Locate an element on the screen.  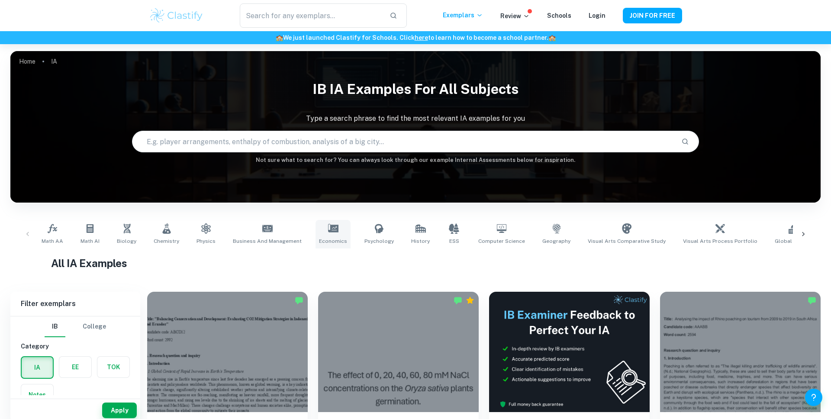
span: Business and Management is located at coordinates (267, 241).